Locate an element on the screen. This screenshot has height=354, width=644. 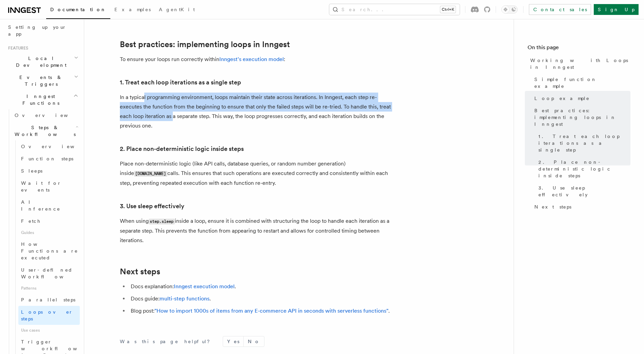
a: Contact sales is located at coordinates (560, 9).